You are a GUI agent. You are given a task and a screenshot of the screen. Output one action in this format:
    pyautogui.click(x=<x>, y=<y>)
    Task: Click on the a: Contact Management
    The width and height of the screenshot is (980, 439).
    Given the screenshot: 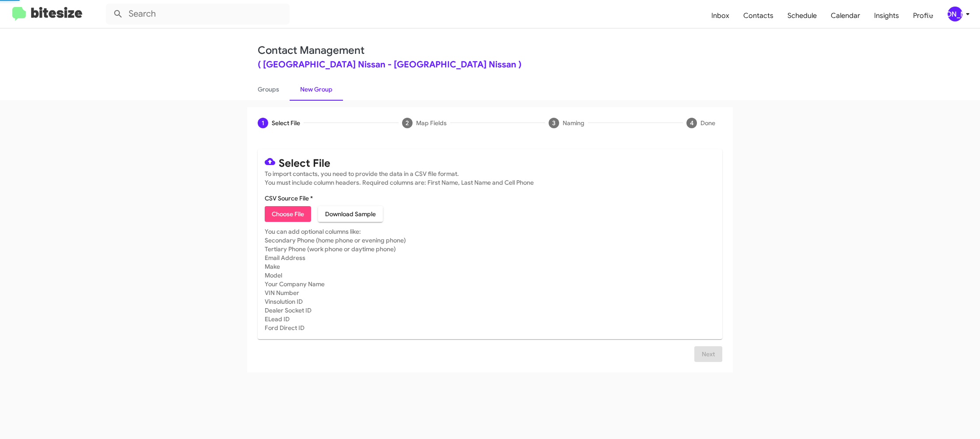 What is the action you would take?
    pyautogui.click(x=311, y=51)
    